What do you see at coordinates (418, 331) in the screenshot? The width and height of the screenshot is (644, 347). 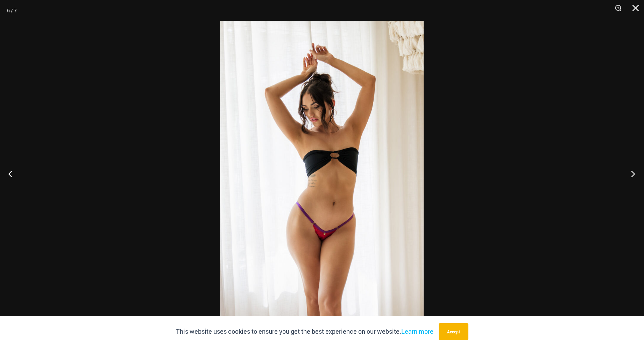 I see `a: Learn more` at bounding box center [418, 331].